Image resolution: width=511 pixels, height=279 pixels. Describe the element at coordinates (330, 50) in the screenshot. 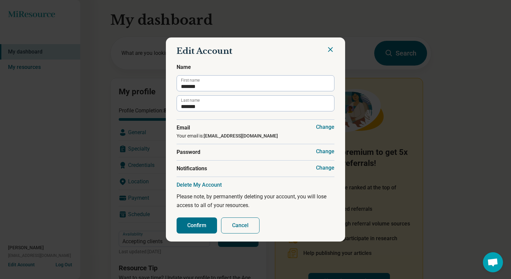

I see `button: Close` at that location.